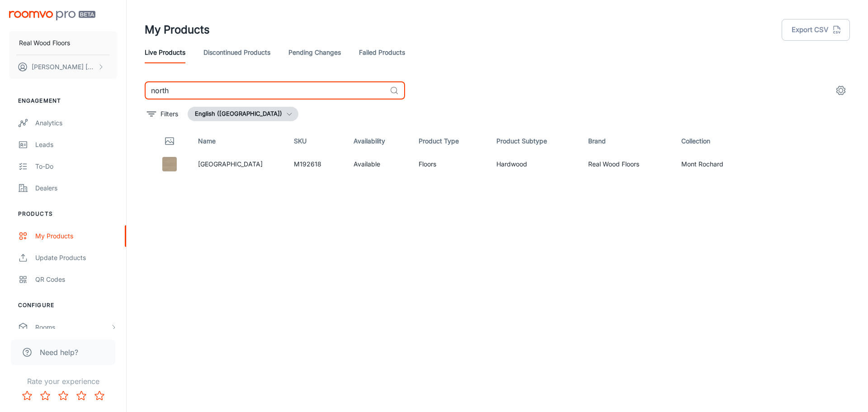 The height and width of the screenshot is (412, 868). What do you see at coordinates (99, 396) in the screenshot?
I see `button: Rate 5 star` at bounding box center [99, 396].